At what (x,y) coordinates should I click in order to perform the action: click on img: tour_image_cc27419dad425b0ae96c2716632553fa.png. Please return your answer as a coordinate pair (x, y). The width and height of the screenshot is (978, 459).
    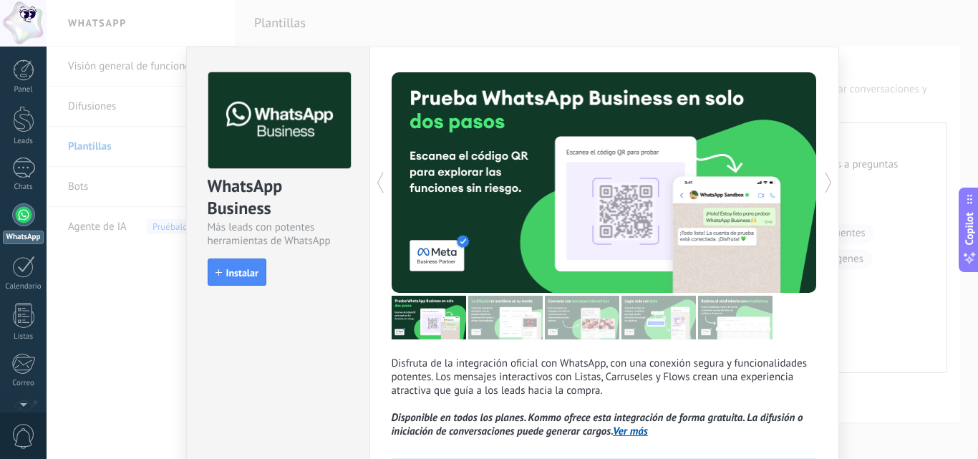
    Looking at the image, I should click on (506, 317).